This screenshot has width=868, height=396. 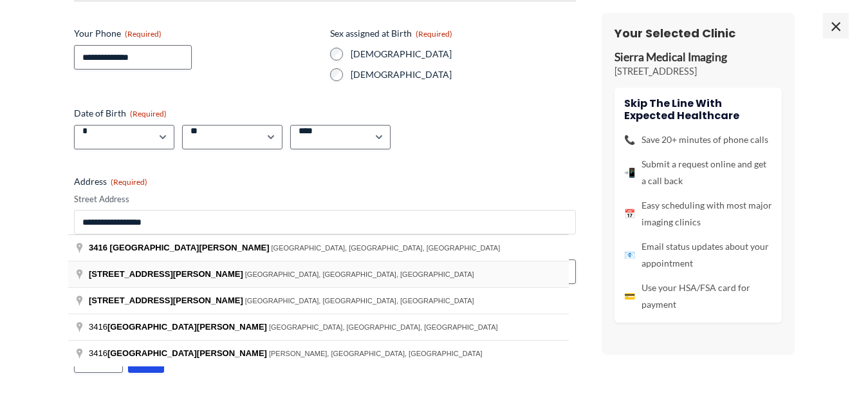 I want to click on h3: Your Selected Clinic, so click(x=698, y=33).